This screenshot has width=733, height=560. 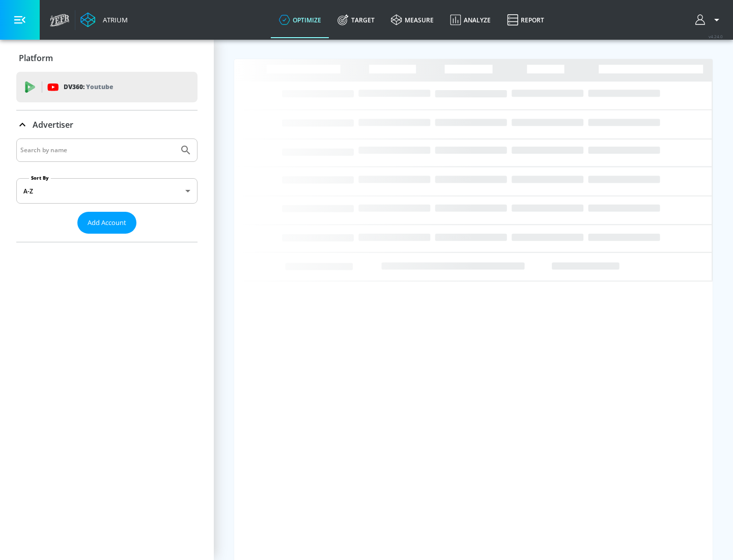 I want to click on div: Platform, so click(x=107, y=58).